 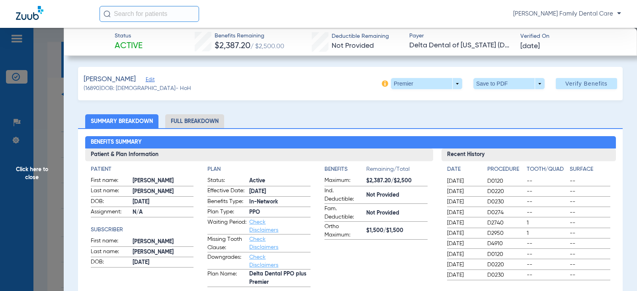 What do you see at coordinates (528, 155) in the screenshot?
I see `h3: Recent History` at bounding box center [528, 155].